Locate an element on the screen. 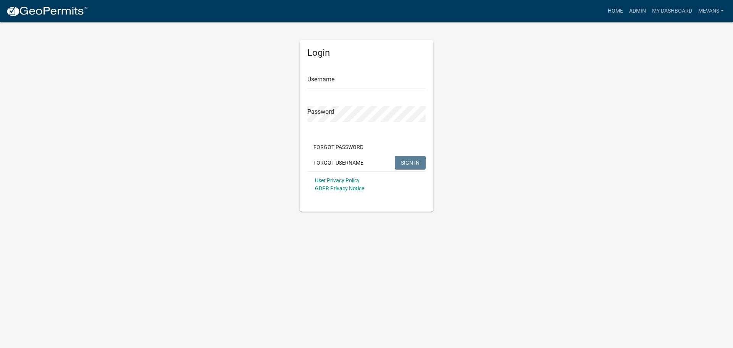 The image size is (733, 348). a: Admin is located at coordinates (638, 11).